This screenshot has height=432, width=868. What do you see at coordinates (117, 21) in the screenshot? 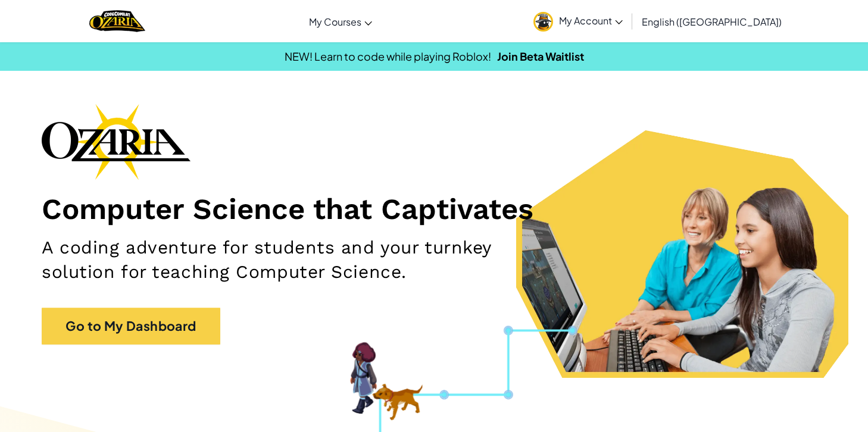
I see `a: Ozaria by CodeCombat logo` at bounding box center [117, 21].